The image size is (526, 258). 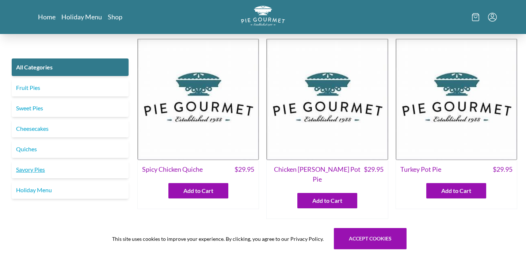 What do you see at coordinates (172, 169) in the screenshot?
I see `span: Spicy Chicken Quiche` at bounding box center [172, 169].